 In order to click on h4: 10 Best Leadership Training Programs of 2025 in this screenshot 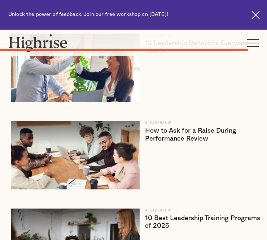, I will do `click(203, 222)`.